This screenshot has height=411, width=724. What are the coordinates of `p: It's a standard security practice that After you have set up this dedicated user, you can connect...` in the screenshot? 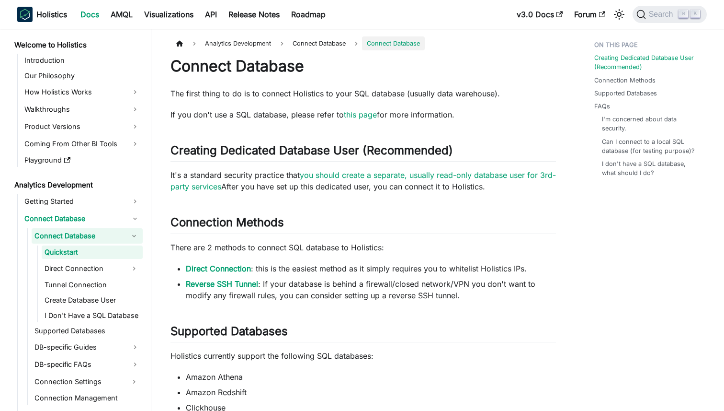 It's located at (363, 181).